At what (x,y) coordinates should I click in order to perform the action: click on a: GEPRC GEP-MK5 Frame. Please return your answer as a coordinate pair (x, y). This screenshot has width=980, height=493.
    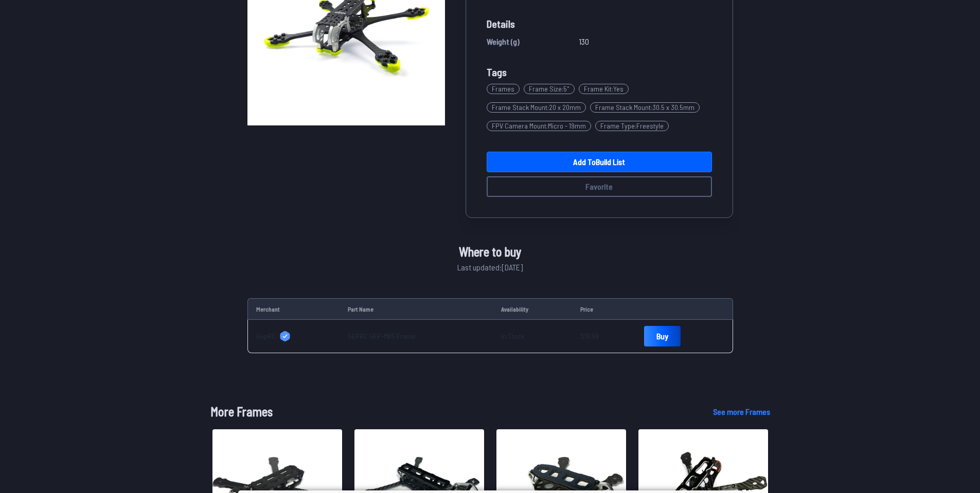
    Looking at the image, I should click on (382, 336).